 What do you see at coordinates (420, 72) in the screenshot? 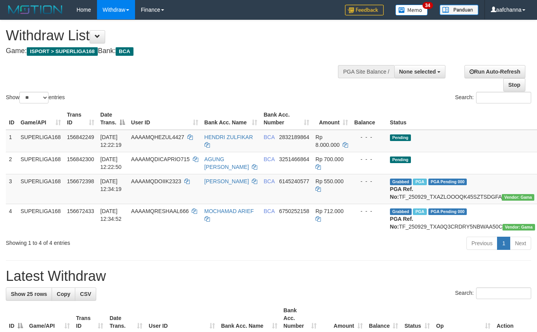
I see `button: None selected` at bounding box center [420, 72].